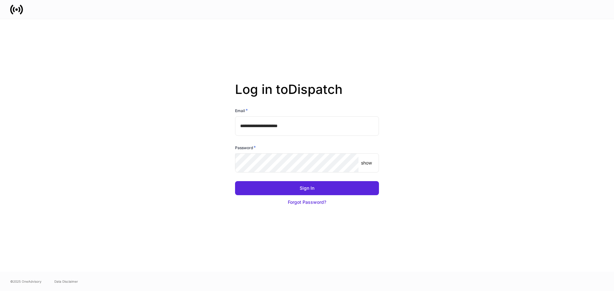 The height and width of the screenshot is (291, 614). Describe the element at coordinates (66, 282) in the screenshot. I see `a: Data Disclaimer` at that location.